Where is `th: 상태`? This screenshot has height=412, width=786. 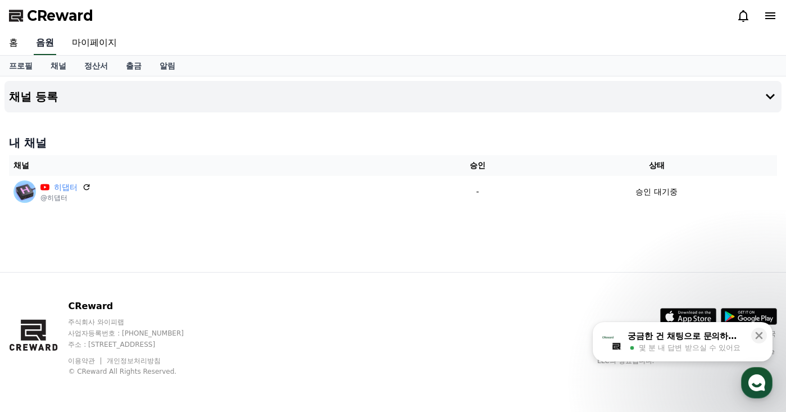 th: 상태 is located at coordinates (656, 165).